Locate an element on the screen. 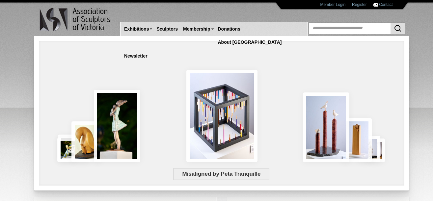 The height and width of the screenshot is (201, 433). a: Newsletter is located at coordinates (136, 56).